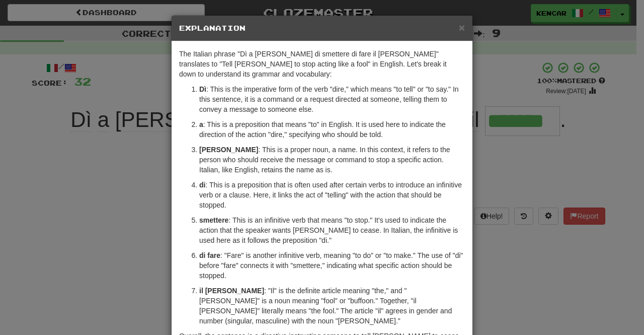  Describe the element at coordinates (202, 185) in the screenshot. I see `strong: di` at that location.